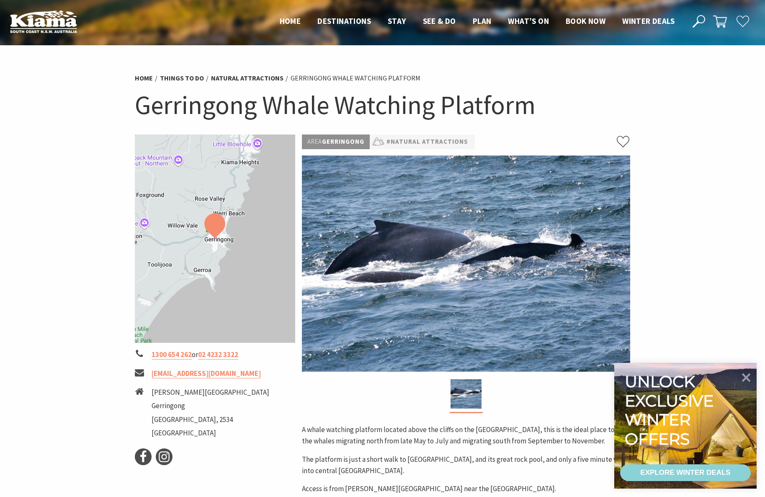 The image size is (765, 497). What do you see at coordinates (529, 21) in the screenshot?
I see `span: What’s On` at bounding box center [529, 21].